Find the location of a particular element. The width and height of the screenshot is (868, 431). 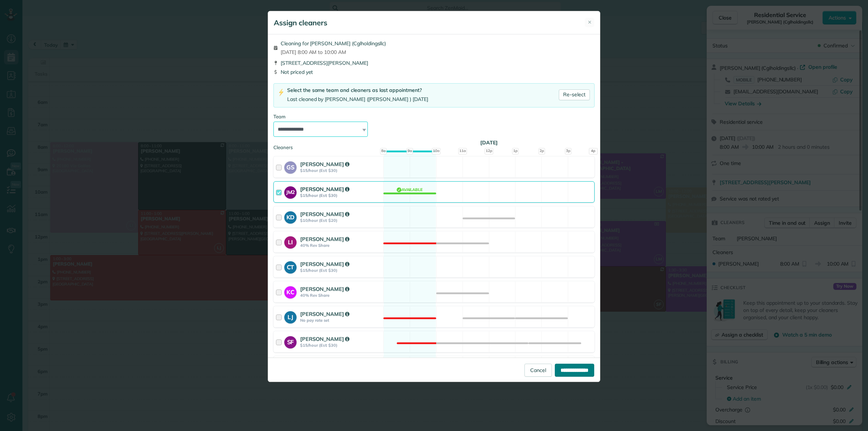

div: Not priced yet is located at coordinates (434, 72).